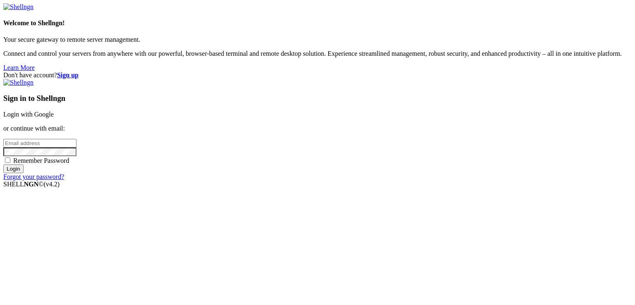  What do you see at coordinates (31, 184) in the screenshot?
I see `b: NGN` at bounding box center [31, 184].